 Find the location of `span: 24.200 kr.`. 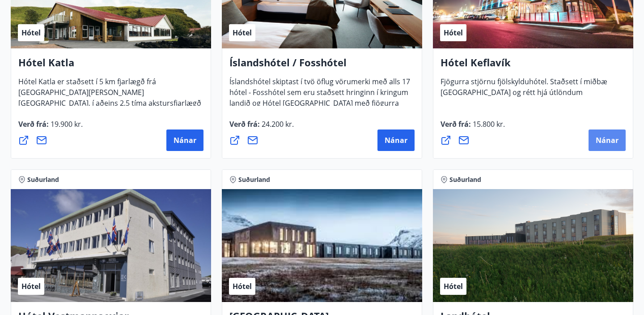

span: 24.200 kr. is located at coordinates (277, 124).